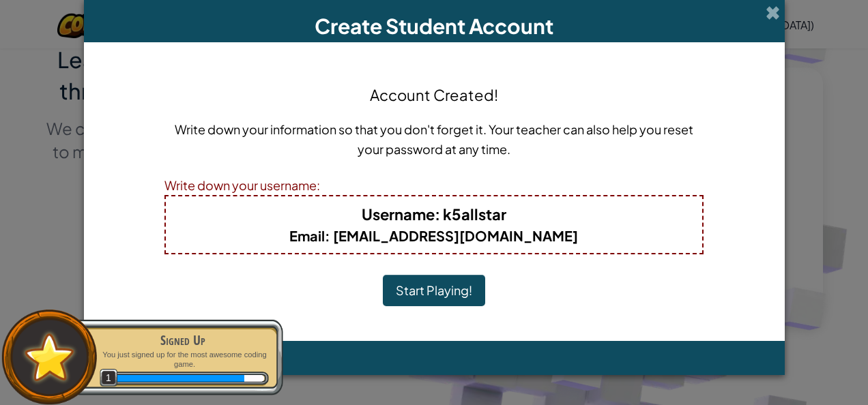 Image resolution: width=868 pixels, height=405 pixels. Describe the element at coordinates (182, 340) in the screenshot. I see `div: Signed Up` at that location.